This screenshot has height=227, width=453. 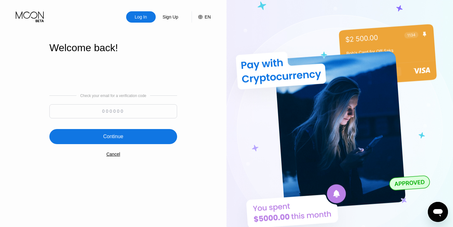 I want to click on div: Welcome back!, so click(x=113, y=48).